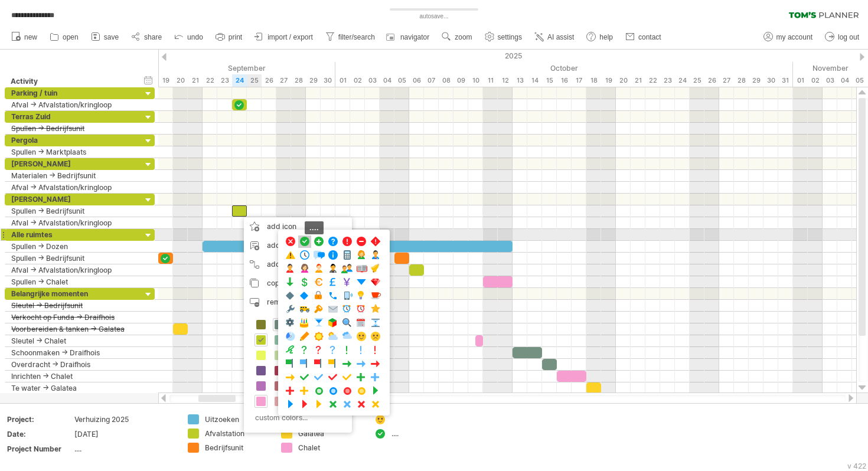 The image size is (868, 471). Describe the element at coordinates (73, 317) in the screenshot. I see `div: Verkocht op Funda -> Draifhois` at that location.